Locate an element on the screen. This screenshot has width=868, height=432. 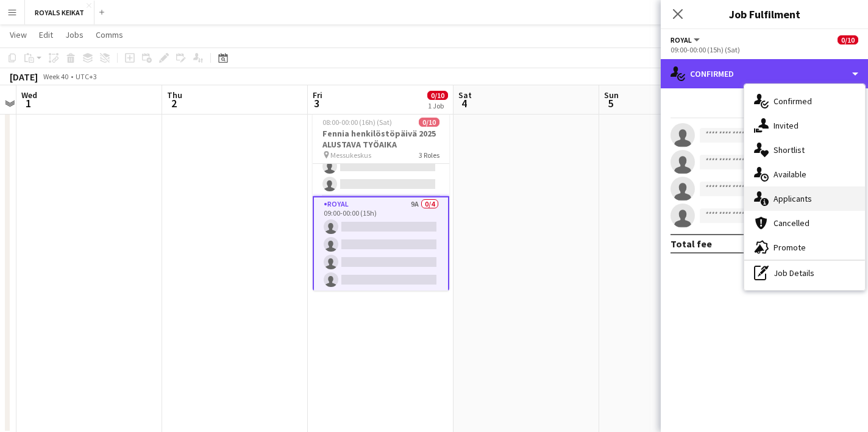
span: 08:00-00:00 (16h) (Sat) is located at coordinates (357, 122).